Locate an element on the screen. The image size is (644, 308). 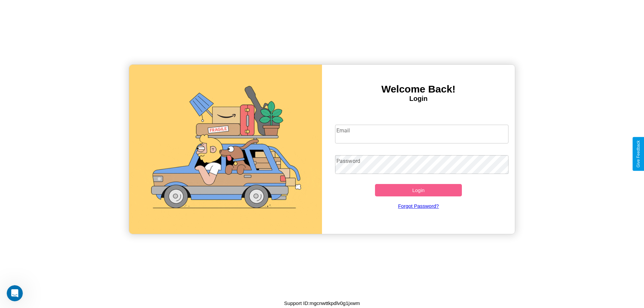
button: Login is located at coordinates (418, 190).